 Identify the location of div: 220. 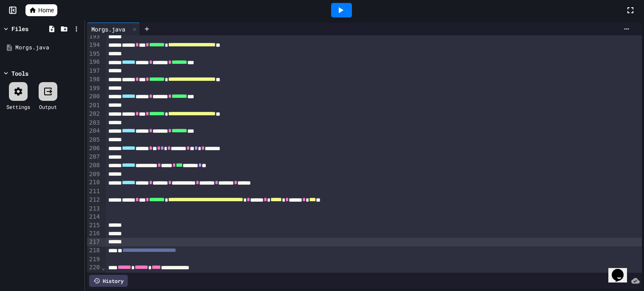
(94, 267).